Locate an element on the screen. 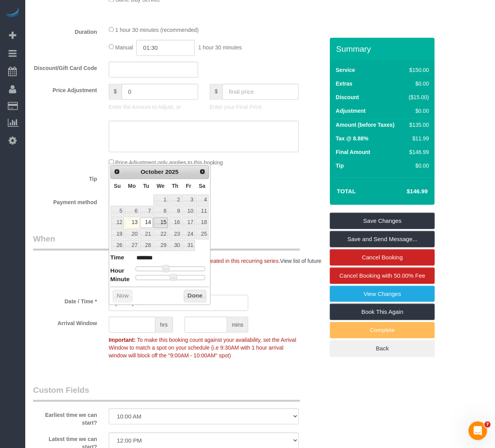 Image resolution: width=495 pixels, height=448 pixels. span: Friday is located at coordinates (189, 186).